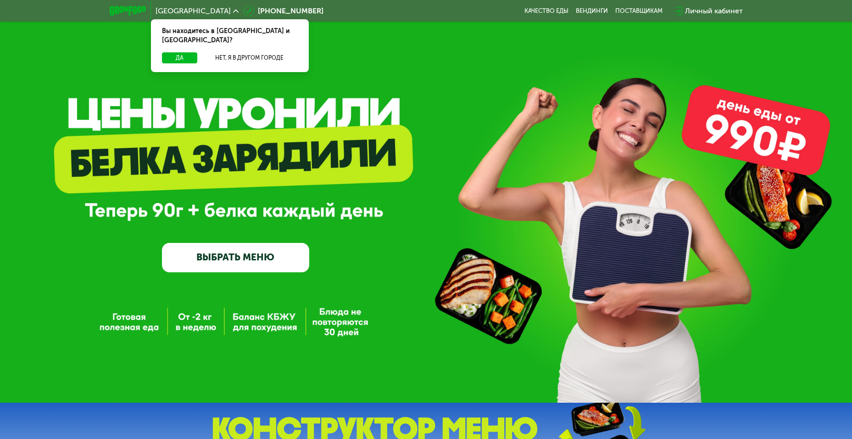 This screenshot has width=852, height=439. I want to click on div: поставщикам, so click(639, 11).